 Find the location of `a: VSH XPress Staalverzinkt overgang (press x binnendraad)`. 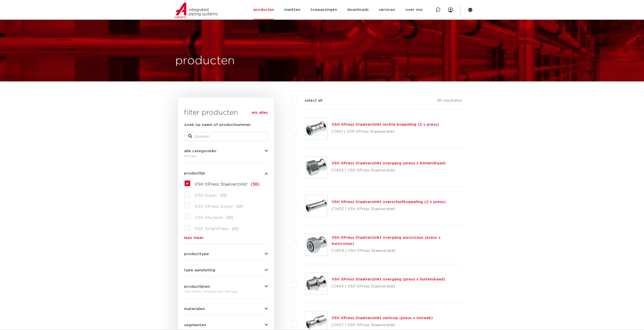

a: VSH XPress Staalverzinkt overgang (press x binnendraad) is located at coordinates (389, 163).